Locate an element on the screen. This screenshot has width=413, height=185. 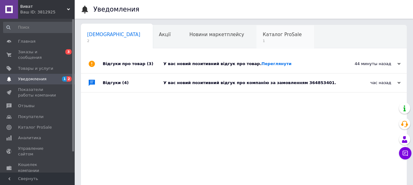
span: Акції is located at coordinates (165, 35).